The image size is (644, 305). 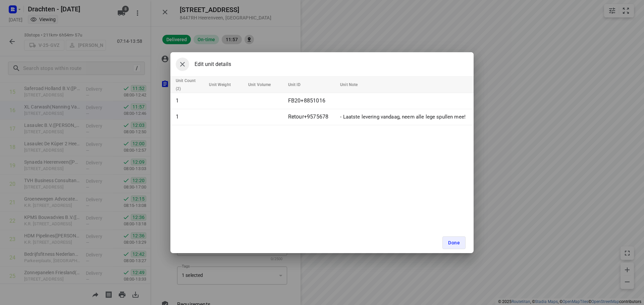 What do you see at coordinates (298, 85) in the screenshot?
I see `span: Unit ID` at bounding box center [298, 85].